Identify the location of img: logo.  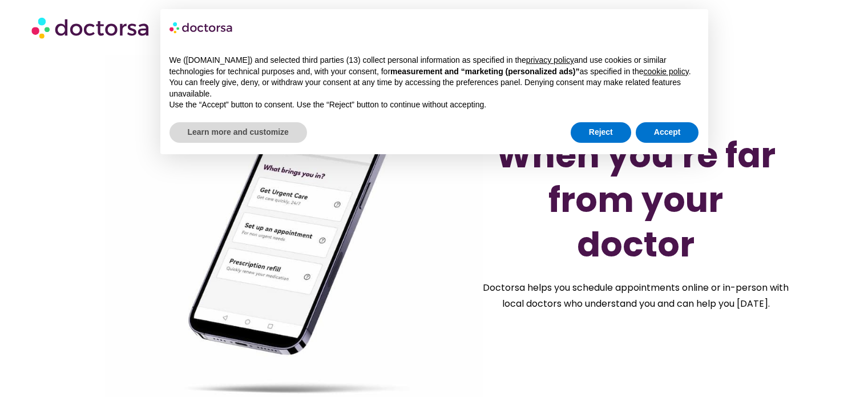
(201, 27).